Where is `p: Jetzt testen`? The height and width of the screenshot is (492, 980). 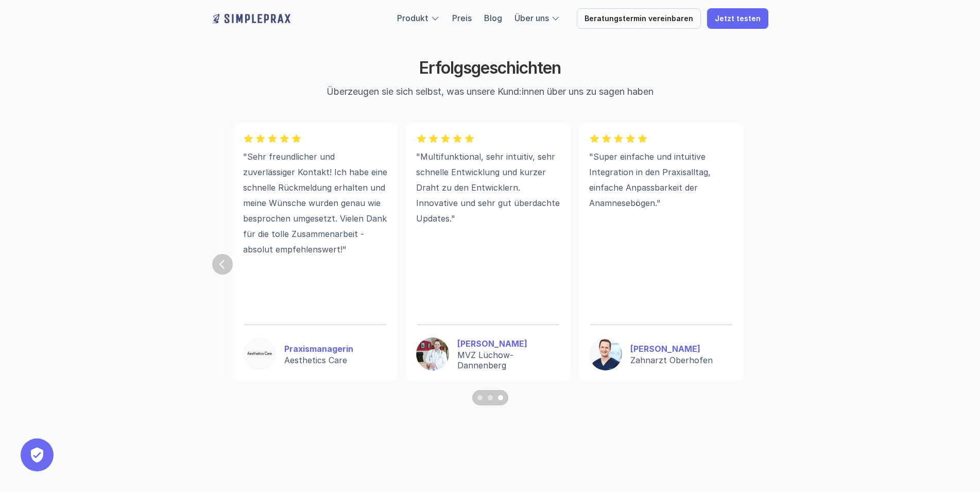 p: Jetzt testen is located at coordinates (738, 18).